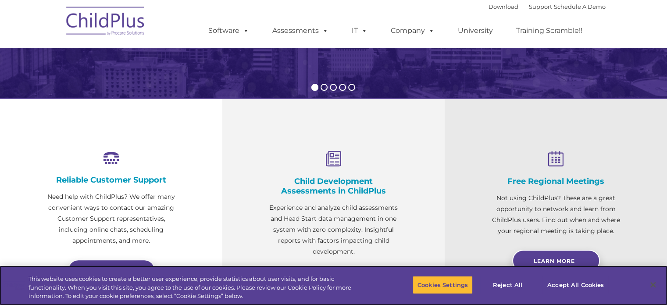 This screenshot has width=667, height=305. I want to click on a: Schedule A Demo, so click(580, 7).